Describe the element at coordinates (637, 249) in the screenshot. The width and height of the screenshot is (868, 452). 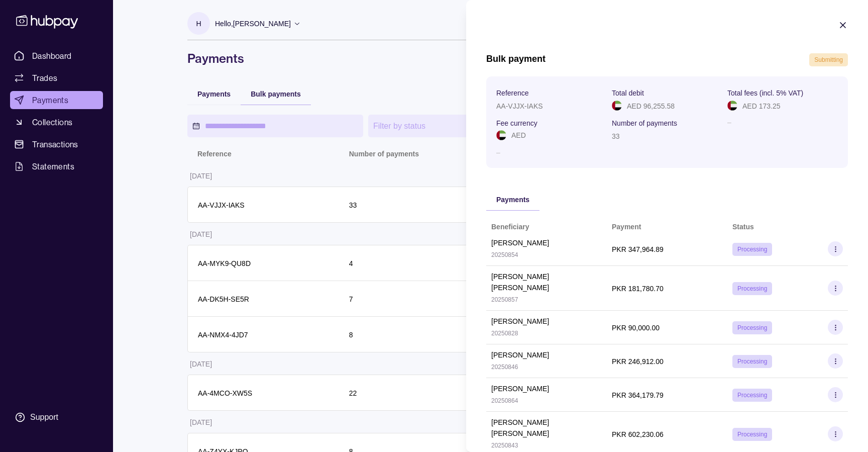
I see `p: PKR 347,964.89` at that location.